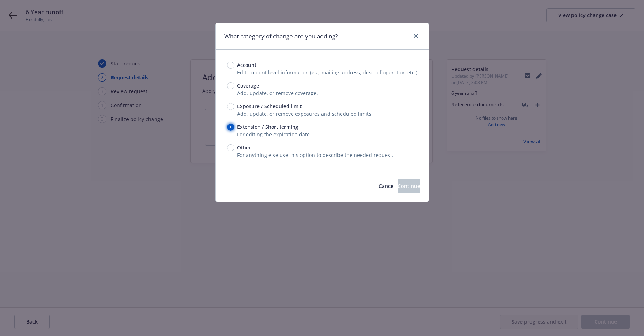  What do you see at coordinates (416, 36) in the screenshot?
I see `a: close` at bounding box center [416, 36].